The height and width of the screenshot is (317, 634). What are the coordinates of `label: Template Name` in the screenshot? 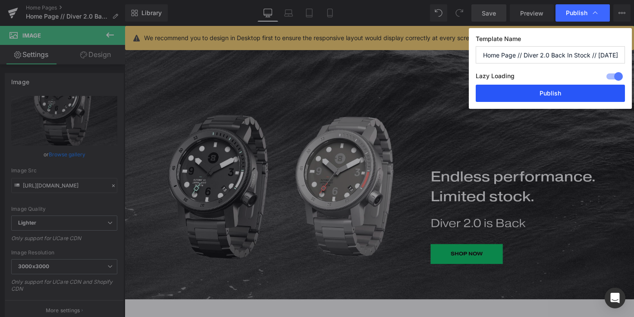 It's located at (551, 41).